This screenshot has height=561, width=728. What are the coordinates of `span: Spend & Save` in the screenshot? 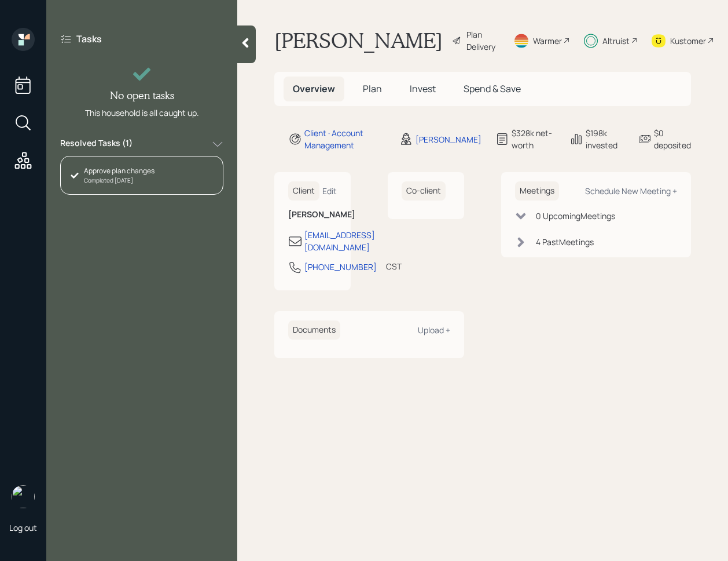 It's located at (492, 88).